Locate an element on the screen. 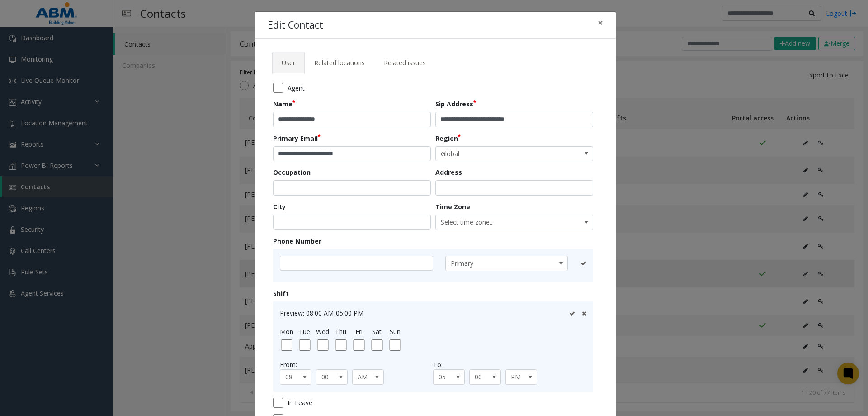 The width and height of the screenshot is (868, 416). span: Related locations is located at coordinates (340, 62).